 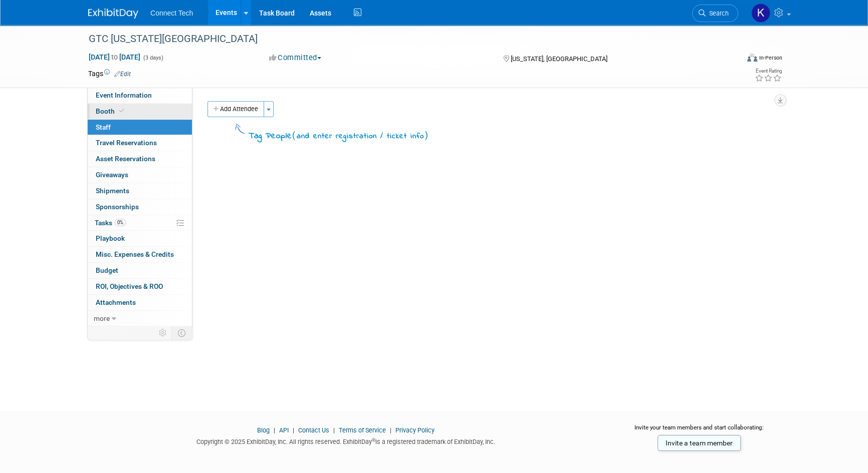 I want to click on span: (3 days), so click(x=153, y=57).